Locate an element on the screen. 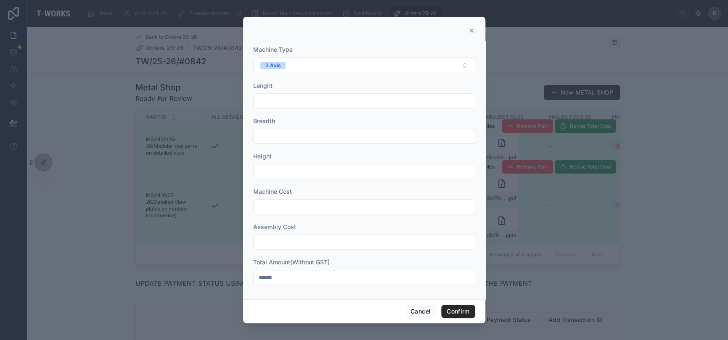 This screenshot has width=728, height=340. span: Breadth is located at coordinates (264, 121).